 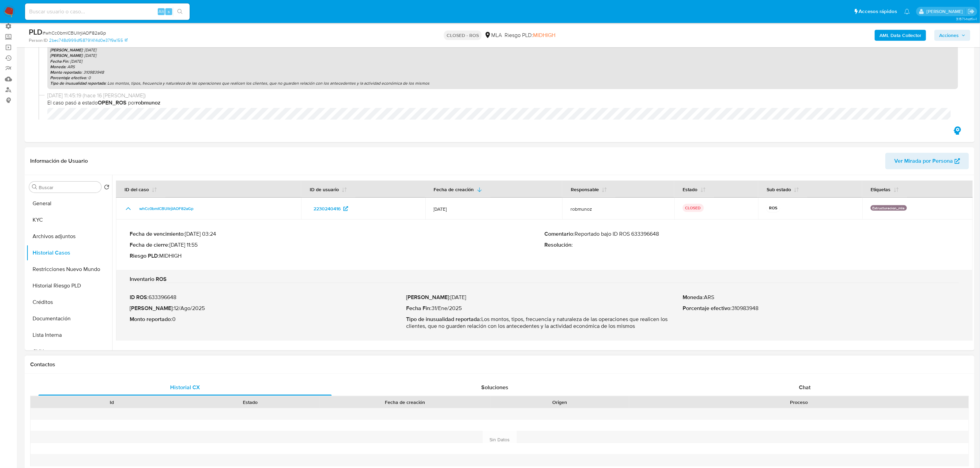 I want to click on div: Fecha de creación, so click(x=405, y=402).